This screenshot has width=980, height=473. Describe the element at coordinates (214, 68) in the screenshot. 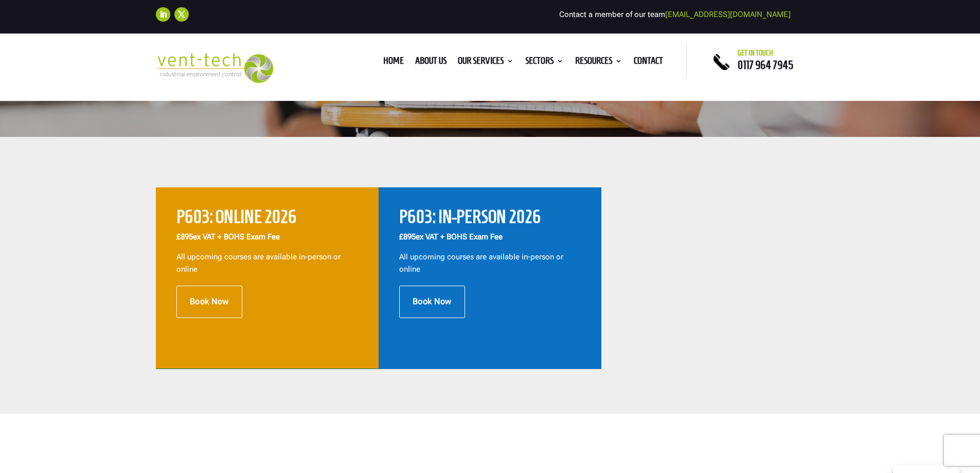

I see `img: 2023-09-27T08_35_16.549ZVENT-TECH---Clear-background` at that location.